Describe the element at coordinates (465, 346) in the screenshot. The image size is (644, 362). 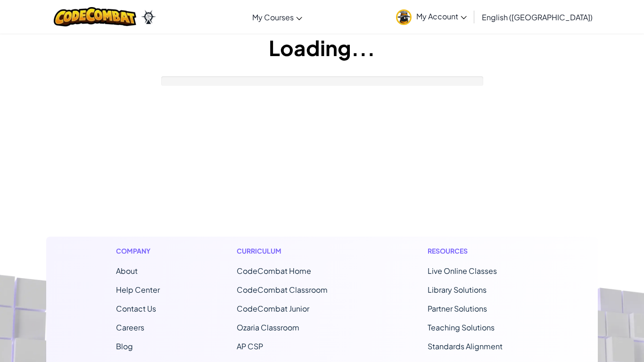
I see `a: Standards Alignment` at that location.